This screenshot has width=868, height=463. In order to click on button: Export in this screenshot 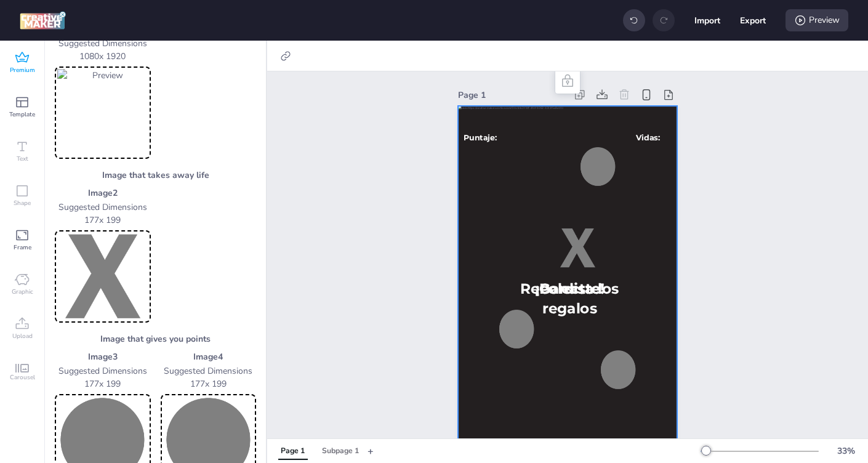, I will do `click(753, 21)`.